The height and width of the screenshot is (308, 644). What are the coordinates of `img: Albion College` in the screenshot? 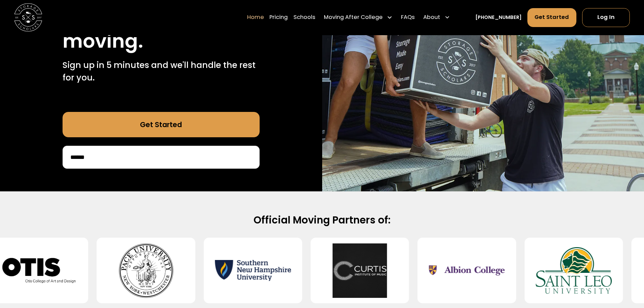 It's located at (466, 270).